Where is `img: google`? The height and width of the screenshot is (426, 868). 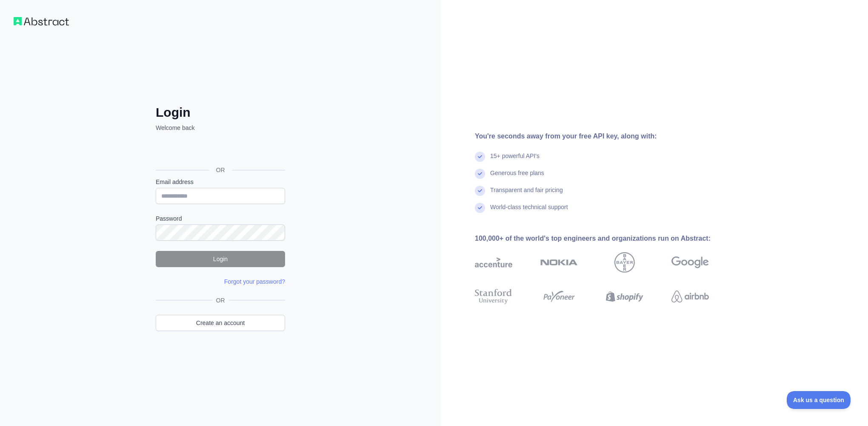
img: google is located at coordinates (690, 262).